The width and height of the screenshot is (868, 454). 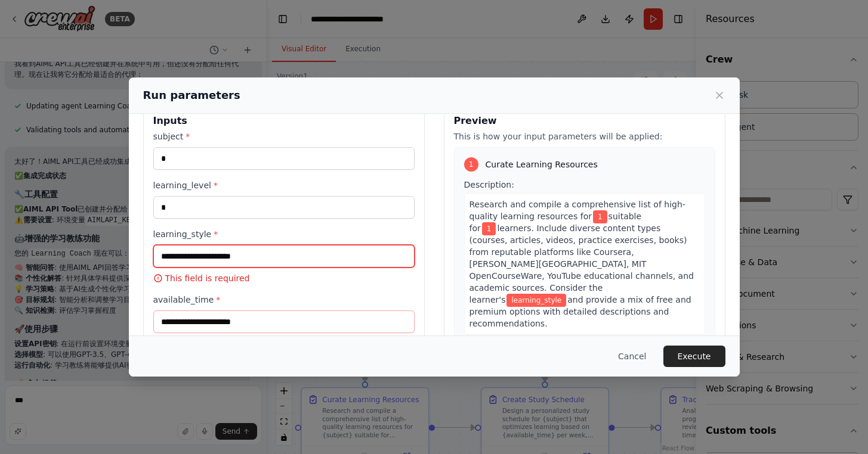 What do you see at coordinates (581, 264) in the screenshot?
I see `span: learners. Include diverse content types (courses, articles, videos, practice exercises, books) fr...` at bounding box center [581, 264].